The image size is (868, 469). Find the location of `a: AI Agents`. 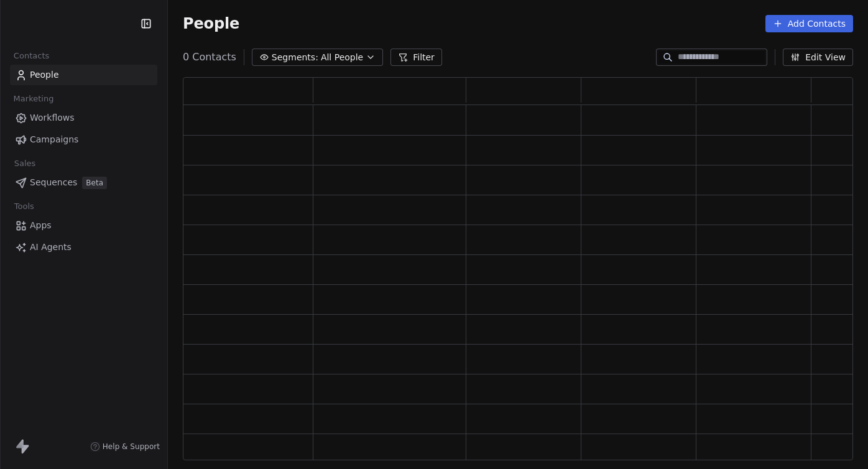

a: AI Agents is located at coordinates (83, 247).